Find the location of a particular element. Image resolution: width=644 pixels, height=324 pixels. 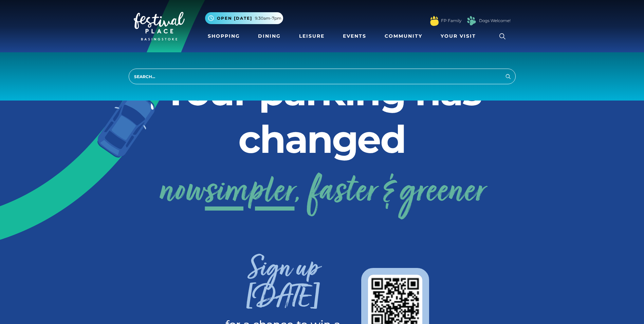

input: Search... is located at coordinates (322, 76).